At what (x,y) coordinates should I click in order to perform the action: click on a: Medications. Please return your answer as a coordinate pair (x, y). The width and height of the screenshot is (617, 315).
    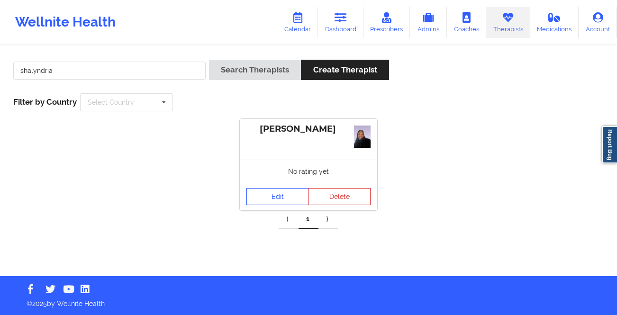
    Looking at the image, I should click on (554, 22).